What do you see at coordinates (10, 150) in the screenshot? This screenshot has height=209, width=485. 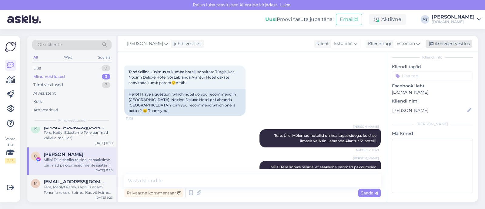 I see `div: Vaata siia` at bounding box center [10, 150].